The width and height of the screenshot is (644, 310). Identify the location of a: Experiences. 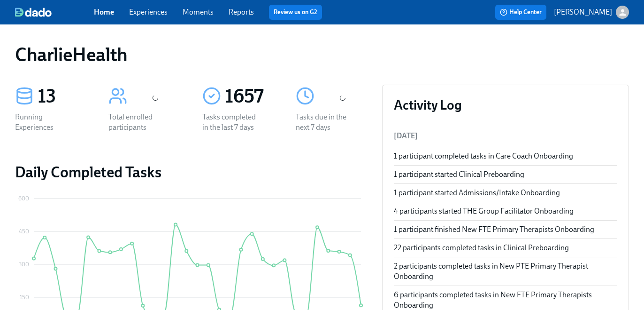
(148, 12).